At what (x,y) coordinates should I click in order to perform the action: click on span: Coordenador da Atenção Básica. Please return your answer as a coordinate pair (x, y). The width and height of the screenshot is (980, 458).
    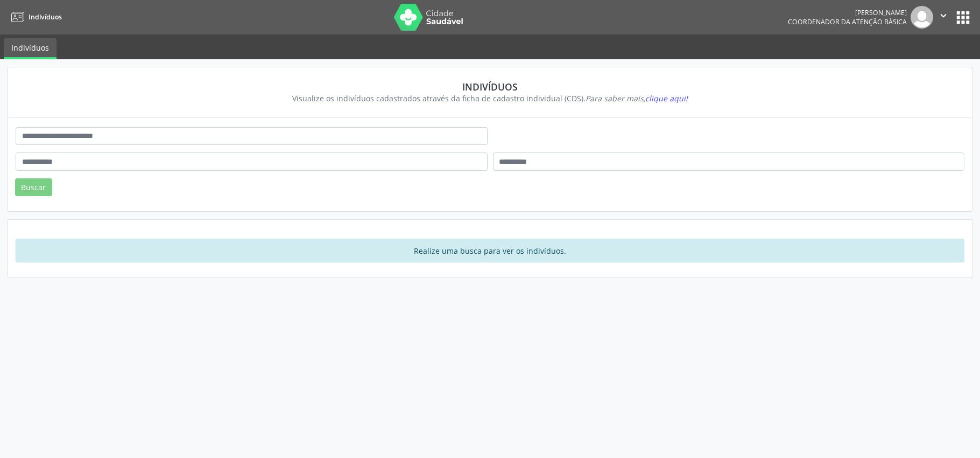
    Looking at the image, I should click on (847, 22).